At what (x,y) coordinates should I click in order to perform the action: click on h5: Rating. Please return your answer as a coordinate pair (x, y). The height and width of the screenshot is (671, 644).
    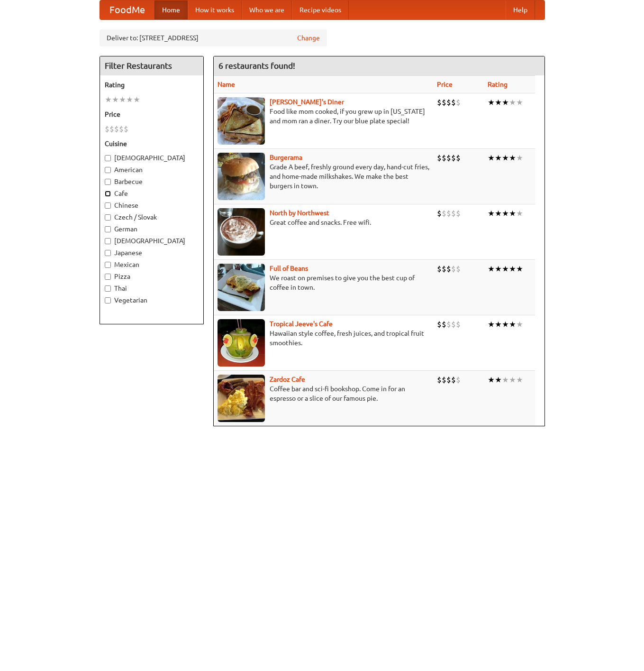
    Looking at the image, I should click on (152, 84).